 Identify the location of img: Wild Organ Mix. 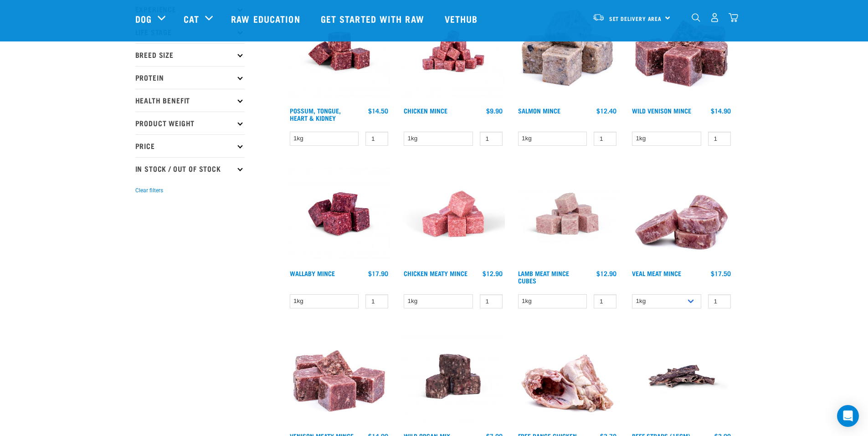
(453, 377).